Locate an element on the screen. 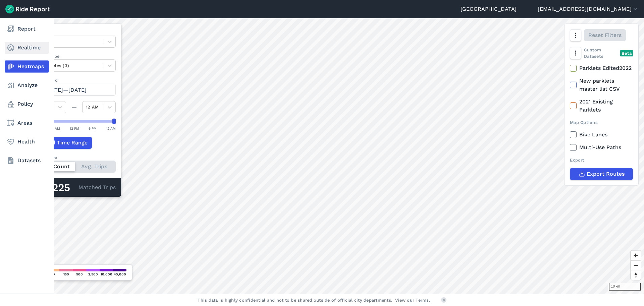  button: Reset Filters is located at coordinates (605, 35).